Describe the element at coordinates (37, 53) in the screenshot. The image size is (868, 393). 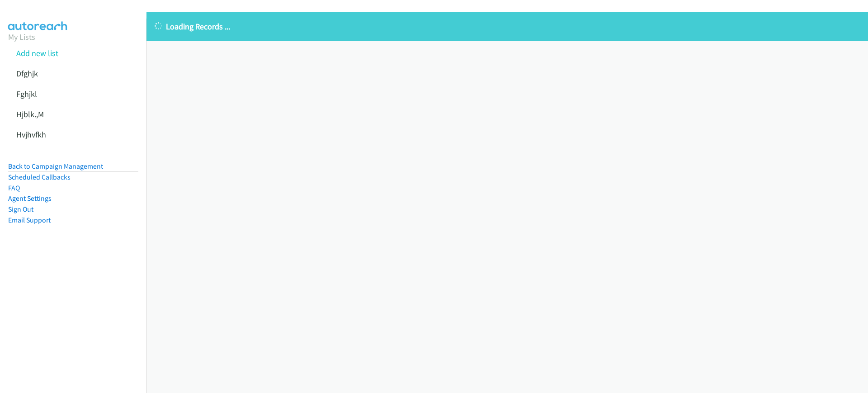
I see `a: Add new list` at that location.